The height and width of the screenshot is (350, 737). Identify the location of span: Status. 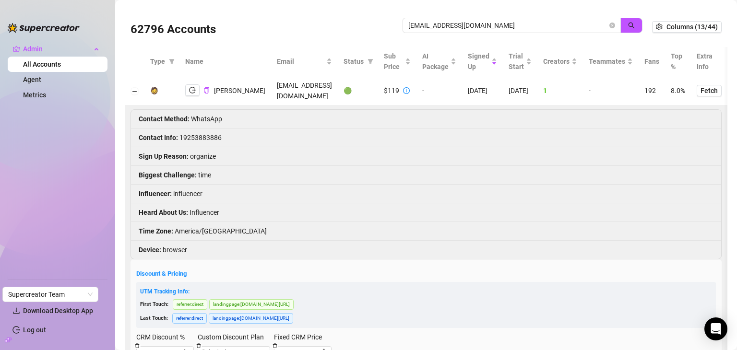
(354, 61).